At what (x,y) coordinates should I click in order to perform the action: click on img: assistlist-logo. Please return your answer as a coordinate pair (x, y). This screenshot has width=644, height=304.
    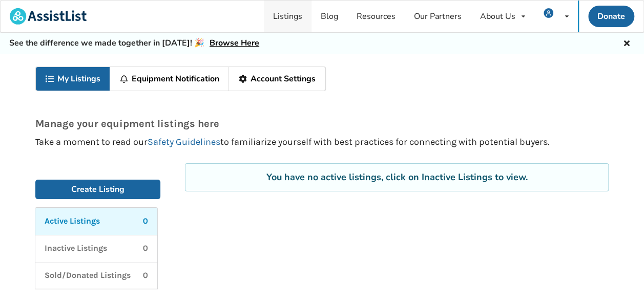
    Looking at the image, I should click on (48, 17).